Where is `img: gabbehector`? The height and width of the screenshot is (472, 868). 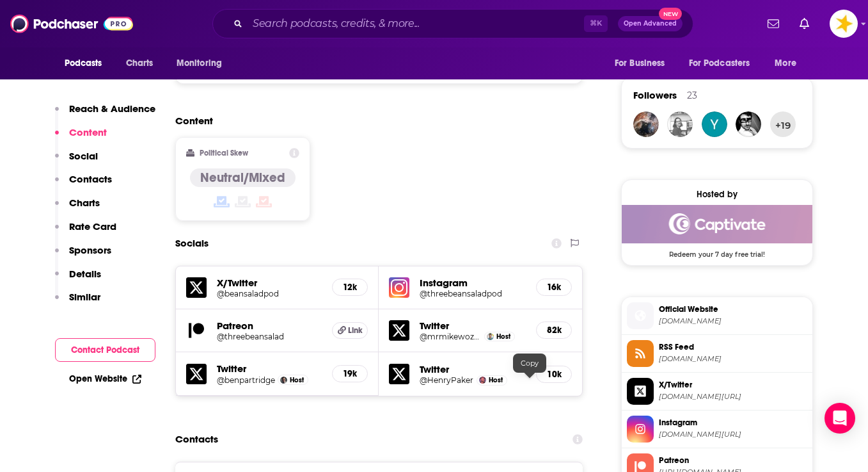 img: gabbehector is located at coordinates (680, 124).